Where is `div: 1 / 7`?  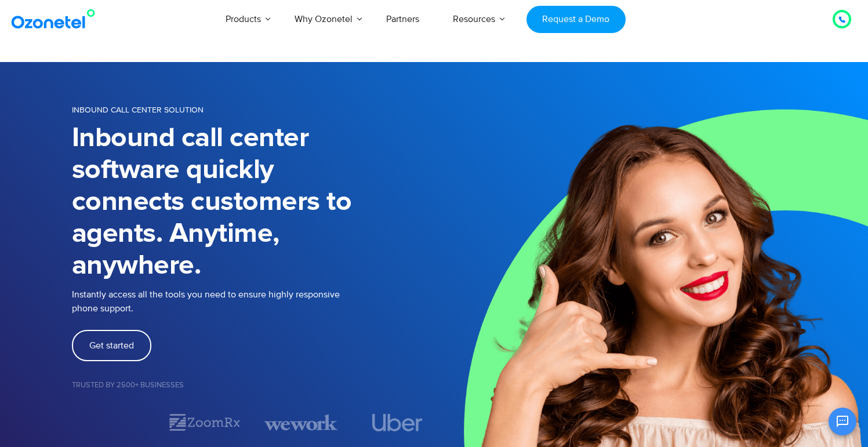
div: 1 / 7 is located at coordinates (108, 422).